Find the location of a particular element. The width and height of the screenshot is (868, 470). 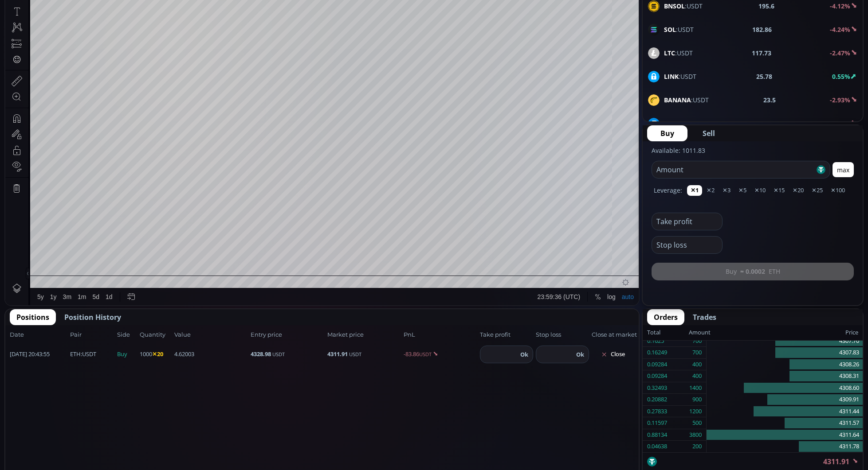

b: BNSOL is located at coordinates (674, 6).